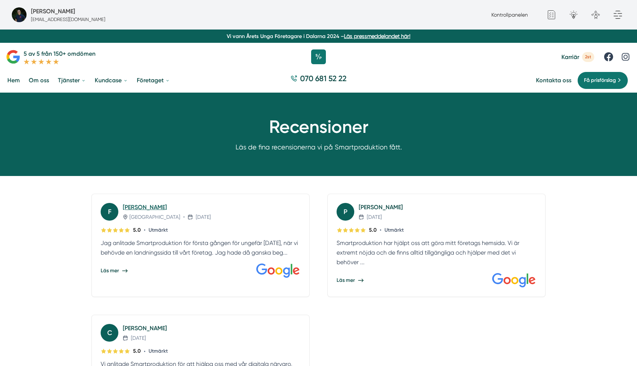 The width and height of the screenshot is (637, 366). Describe the element at coordinates (19, 15) in the screenshot. I see `img: 5f5f5f1c0dda007cd88abc89_Victor_%283%29.png` at that location.